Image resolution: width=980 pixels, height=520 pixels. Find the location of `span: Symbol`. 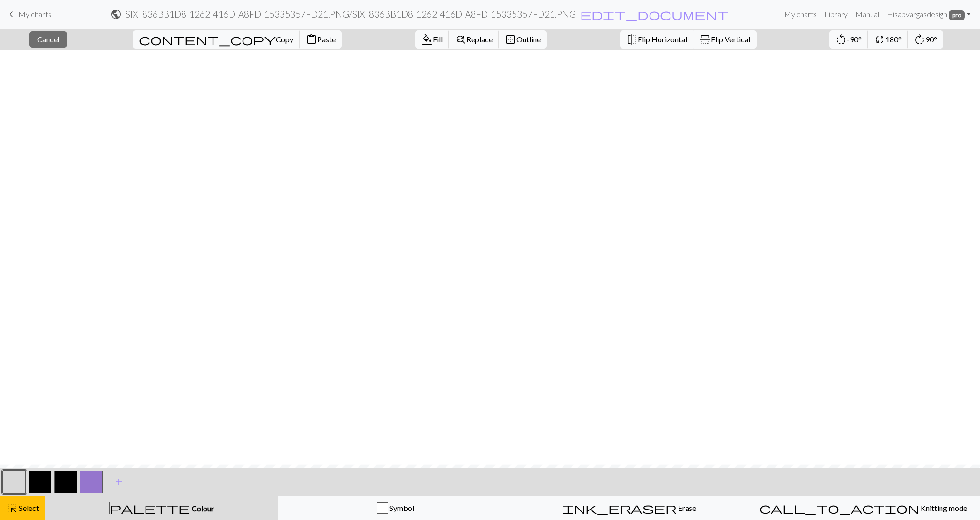

span: Symbol is located at coordinates (401, 508).